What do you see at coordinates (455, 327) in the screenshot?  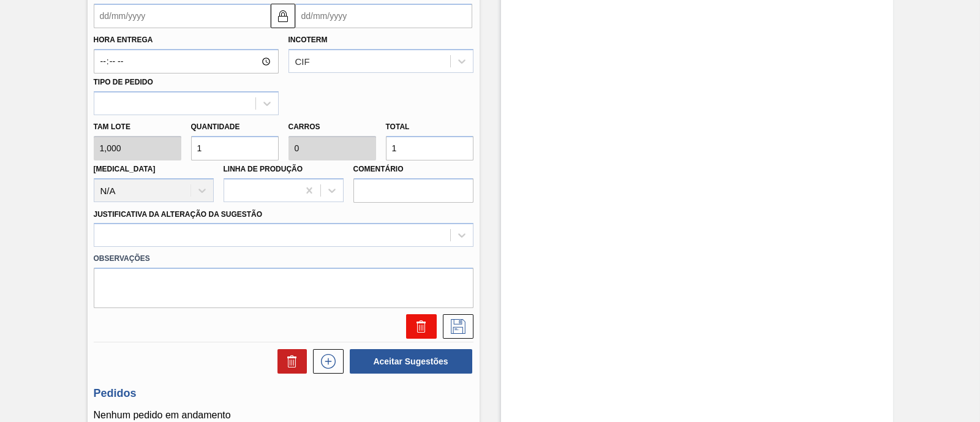 I see `div: Salvar Sugestão` at bounding box center [455, 327].